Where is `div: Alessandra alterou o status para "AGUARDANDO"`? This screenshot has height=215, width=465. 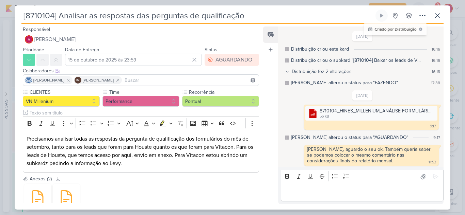
div: Alessandra alterou o status para "AGUARDANDO" is located at coordinates (349, 137).